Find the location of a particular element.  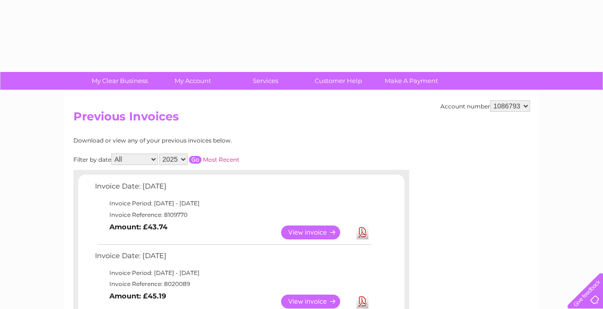

a: Services is located at coordinates (265, 81).